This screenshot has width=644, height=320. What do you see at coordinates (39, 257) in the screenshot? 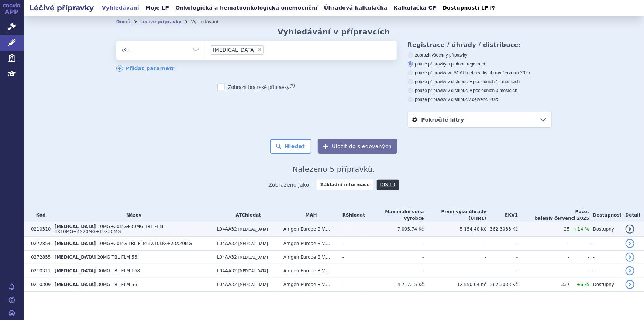
I see `td: 0272855` at bounding box center [39, 257].